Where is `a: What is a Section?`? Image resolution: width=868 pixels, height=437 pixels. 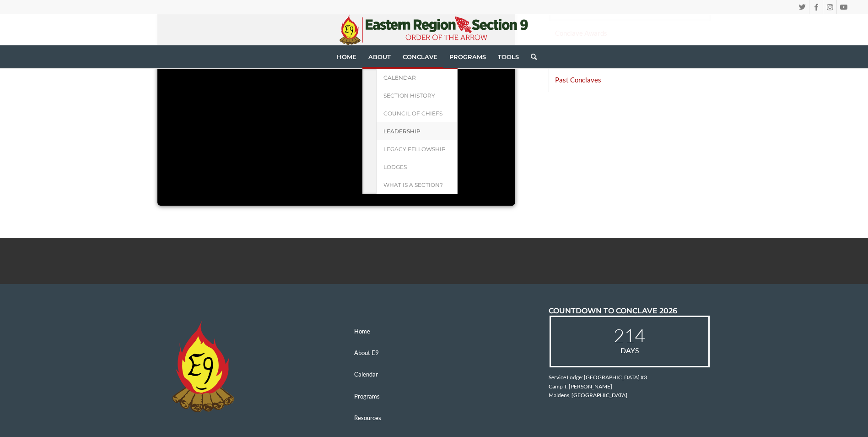
a: What is a Section? is located at coordinates (417, 185).